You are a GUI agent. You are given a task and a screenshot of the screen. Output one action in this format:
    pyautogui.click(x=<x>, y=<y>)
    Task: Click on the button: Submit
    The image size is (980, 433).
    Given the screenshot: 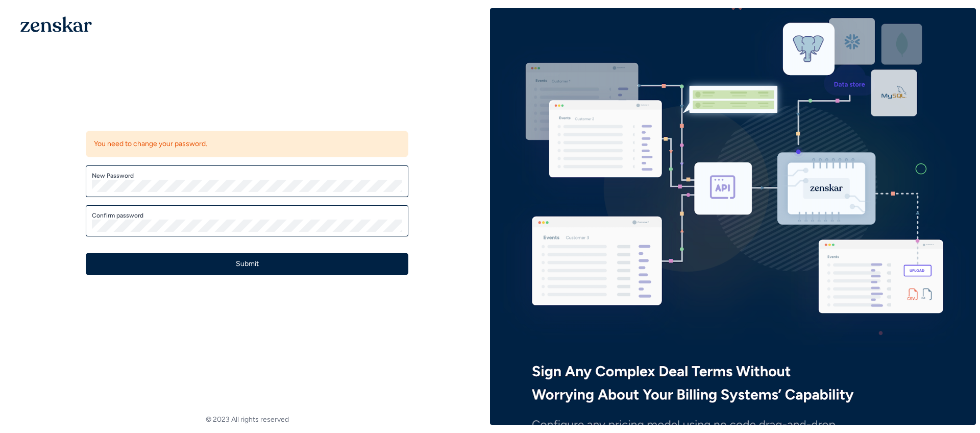 What is the action you would take?
    pyautogui.click(x=247, y=264)
    